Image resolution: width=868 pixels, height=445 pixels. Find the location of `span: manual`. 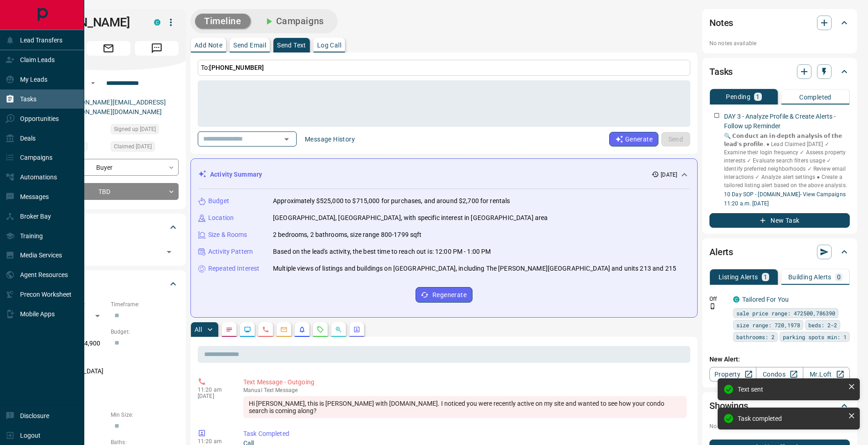

span: manual is located at coordinates (252, 390).